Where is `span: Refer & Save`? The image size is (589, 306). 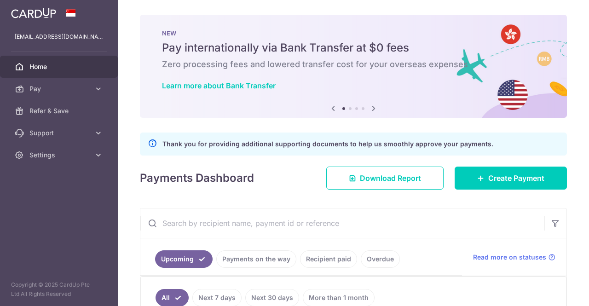
span: Refer & Save is located at coordinates (60, 111).